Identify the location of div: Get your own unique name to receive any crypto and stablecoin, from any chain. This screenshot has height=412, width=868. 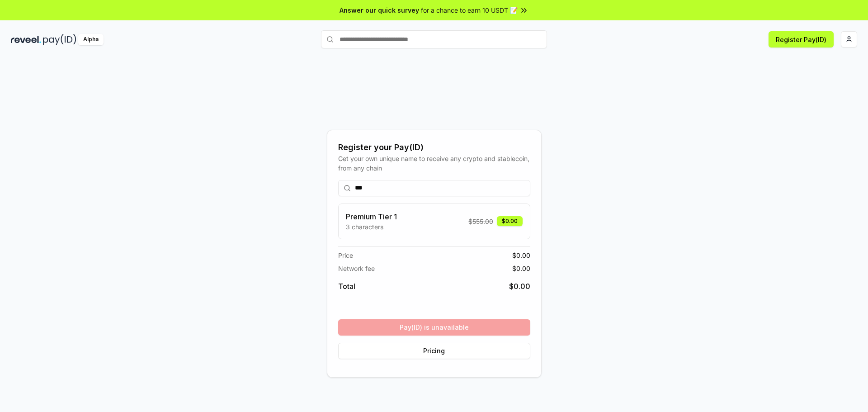
(434, 163).